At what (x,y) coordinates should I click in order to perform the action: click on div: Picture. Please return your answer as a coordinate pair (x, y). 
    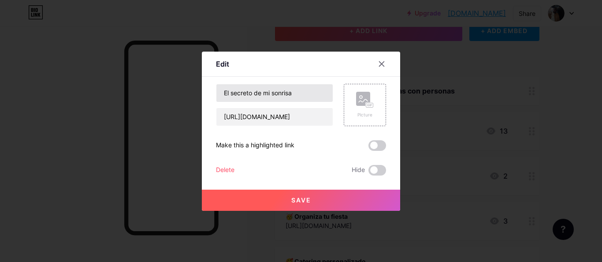
    Looking at the image, I should click on (365, 115).